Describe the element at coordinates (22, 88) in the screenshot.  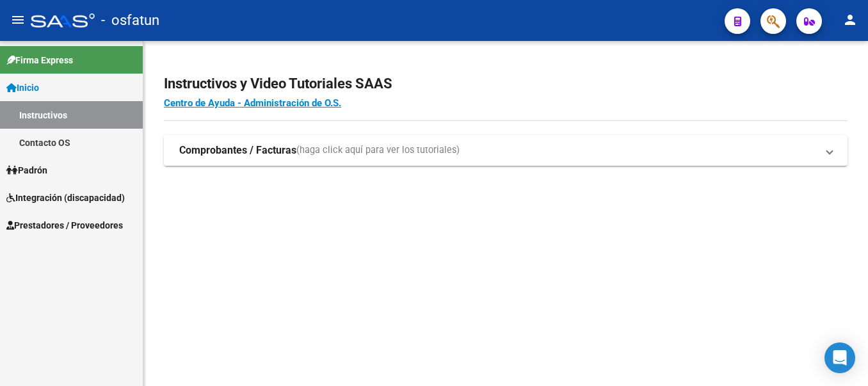
I see `span: Inicio` at that location.